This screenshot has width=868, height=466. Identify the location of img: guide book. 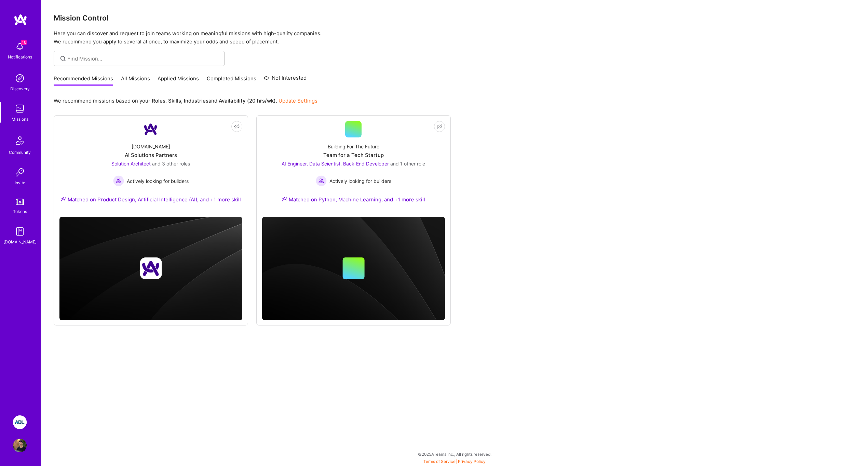
(20, 232).